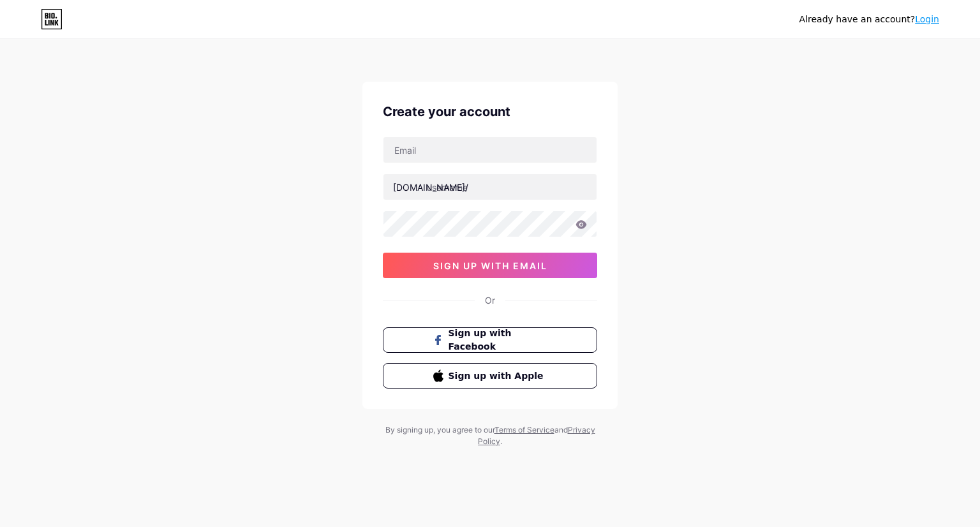  I want to click on a: Login, so click(927, 19).